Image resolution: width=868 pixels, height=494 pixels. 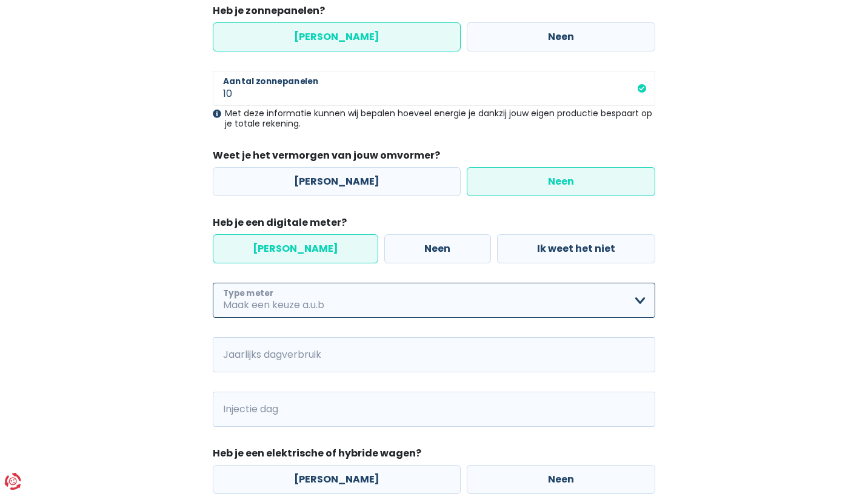 I want to click on legend: Heb je zonnepanelen?, so click(x=434, y=13).